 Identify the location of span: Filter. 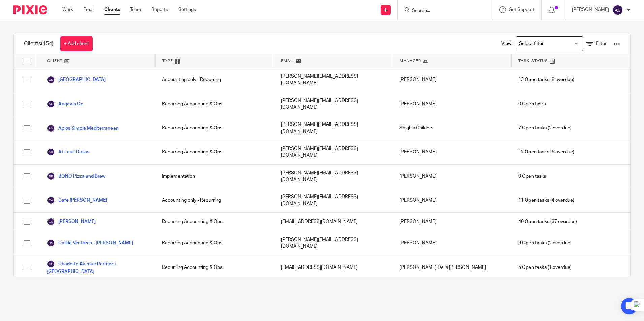
(601, 44).